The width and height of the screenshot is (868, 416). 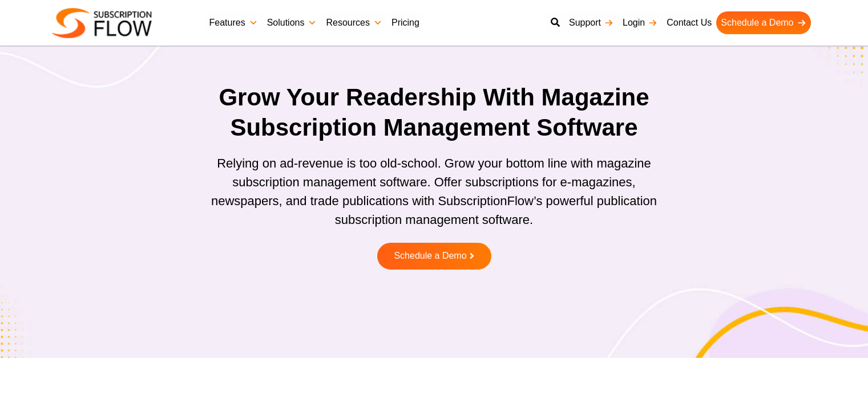 What do you see at coordinates (591, 23) in the screenshot?
I see `a: Support` at bounding box center [591, 23].